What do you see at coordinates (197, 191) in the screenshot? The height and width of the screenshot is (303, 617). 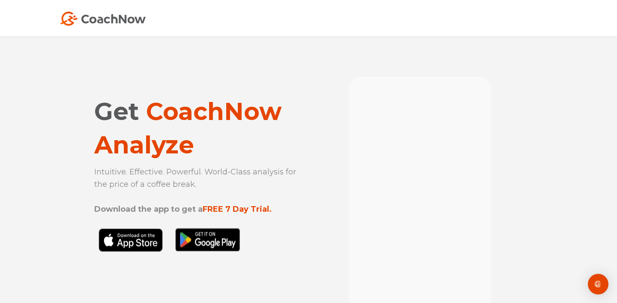 I see `p: Intuitive. Effective. Powerful. World-Class analysis for the price of a coffee break.` at bounding box center [197, 191].